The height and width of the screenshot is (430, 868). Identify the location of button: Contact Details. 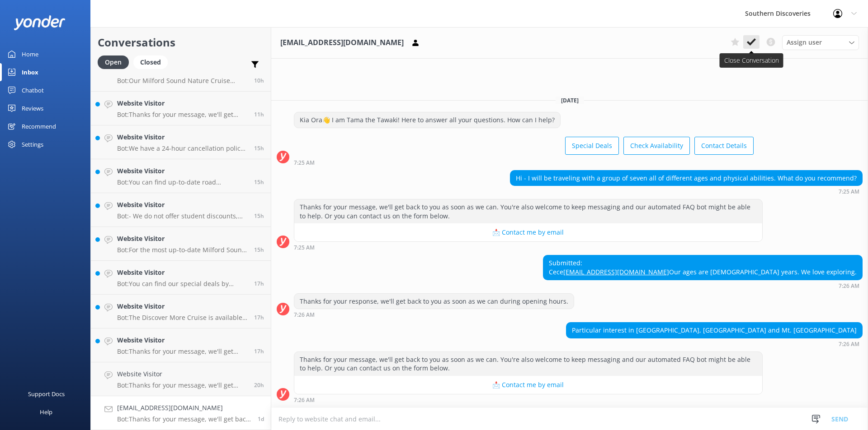
(723, 146).